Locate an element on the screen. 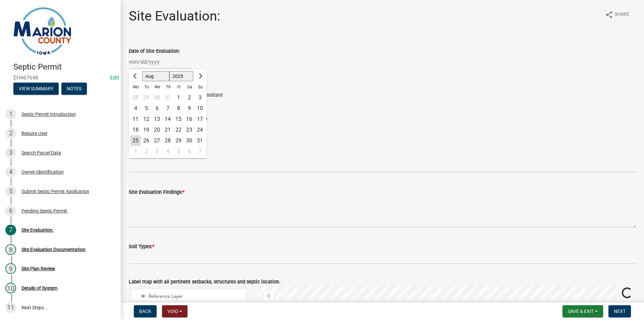 This screenshot has width=644, height=320. div: Friday, August 22, 2025 is located at coordinates (178, 130).